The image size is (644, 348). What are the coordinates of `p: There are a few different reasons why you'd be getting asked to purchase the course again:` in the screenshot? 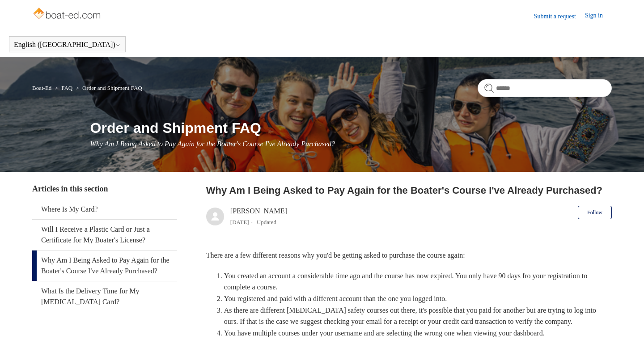 It's located at (409, 256).